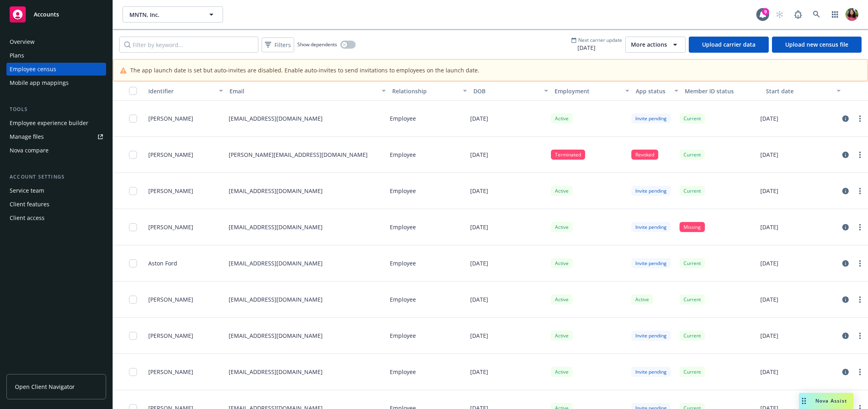 The width and height of the screenshot is (868, 409). Describe the element at coordinates (645, 155) in the screenshot. I see `div: Revoked` at that location.